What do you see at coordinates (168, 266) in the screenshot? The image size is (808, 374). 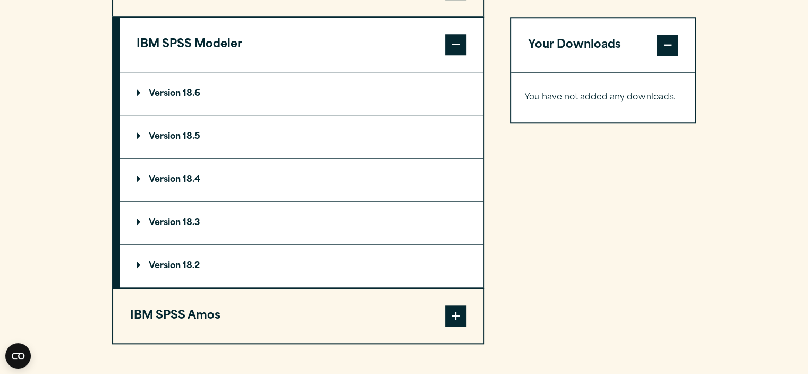 I see `p: Version 18.2` at bounding box center [168, 266].